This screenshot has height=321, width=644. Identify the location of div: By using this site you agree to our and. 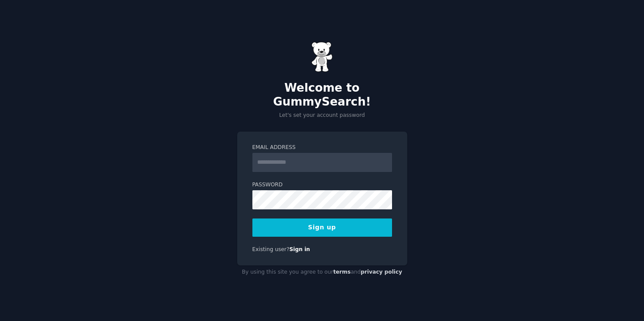
(322, 272).